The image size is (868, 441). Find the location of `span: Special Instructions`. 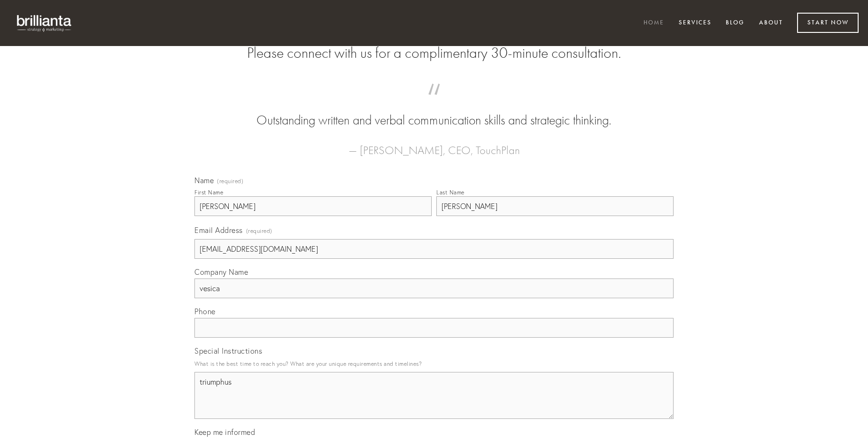

span: Special Instructions is located at coordinates (228, 351).